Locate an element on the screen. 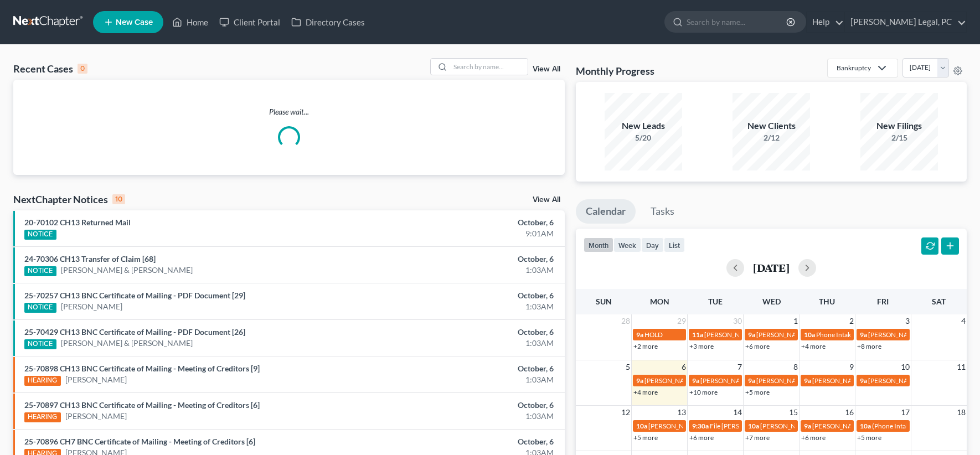 This screenshot has height=455, width=980. span: 15 is located at coordinates (793, 412).